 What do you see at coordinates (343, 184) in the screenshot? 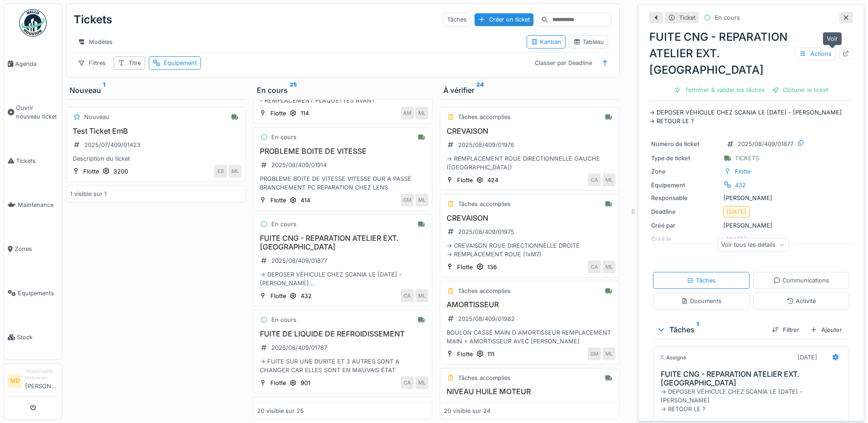
I see `div: PROBLEME BOITE DE VITESSE VITESSE DUR A PASSÉ BRANCHEMENT PC REPARATION CHEZ LENS` at bounding box center [343, 184].